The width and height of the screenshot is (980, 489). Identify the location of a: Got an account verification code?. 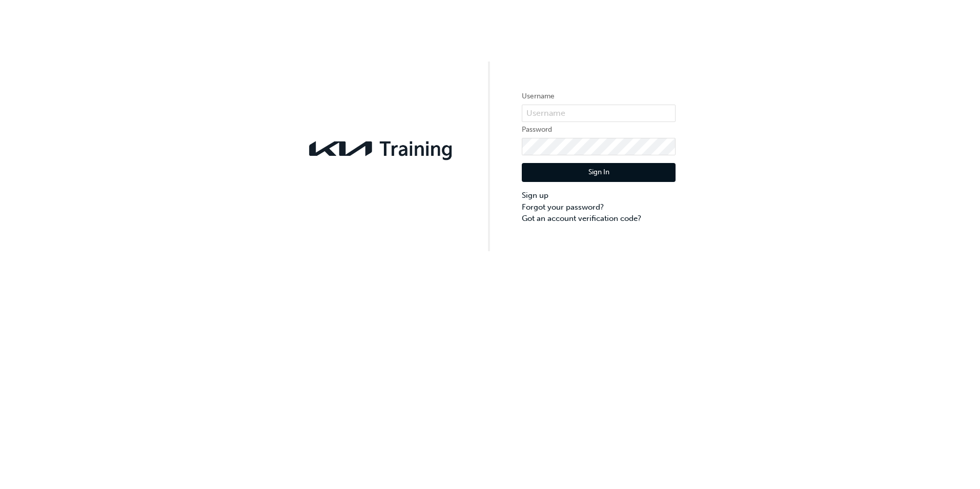
(599, 219).